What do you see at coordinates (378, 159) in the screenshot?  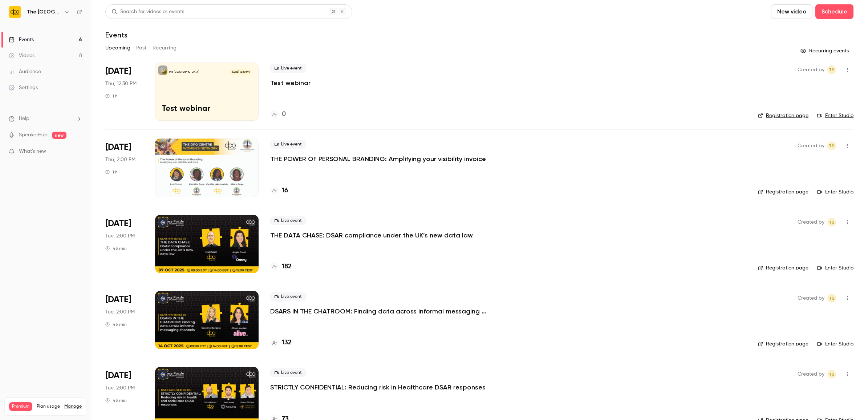 I see `a: THE POWER OF PERSONAL BRANDING: Amplifying your visibility invoice` at bounding box center [378, 159].